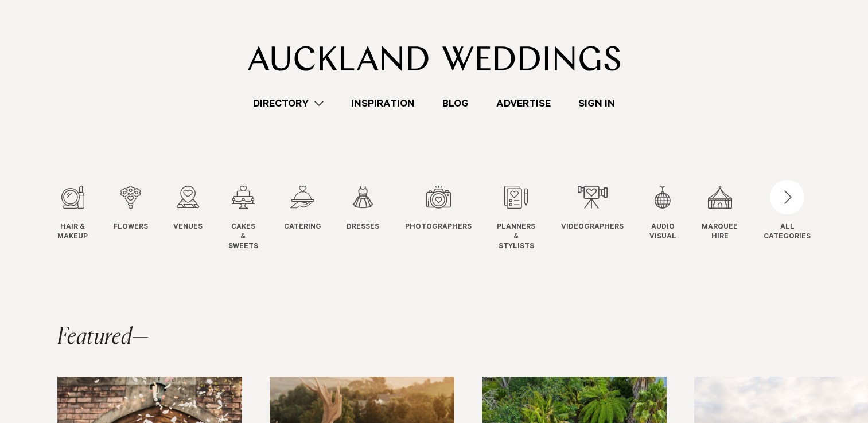 Image resolution: width=868 pixels, height=423 pixels. What do you see at coordinates (674, 218) in the screenshot?
I see `swiper-slide: 10 / 12` at bounding box center [674, 218].